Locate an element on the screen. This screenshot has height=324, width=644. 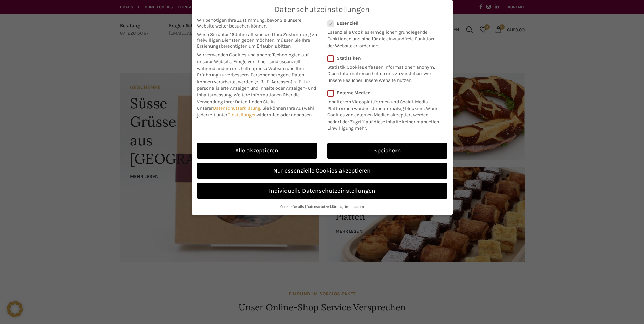
label: Externe Medien is located at coordinates (385, 93).